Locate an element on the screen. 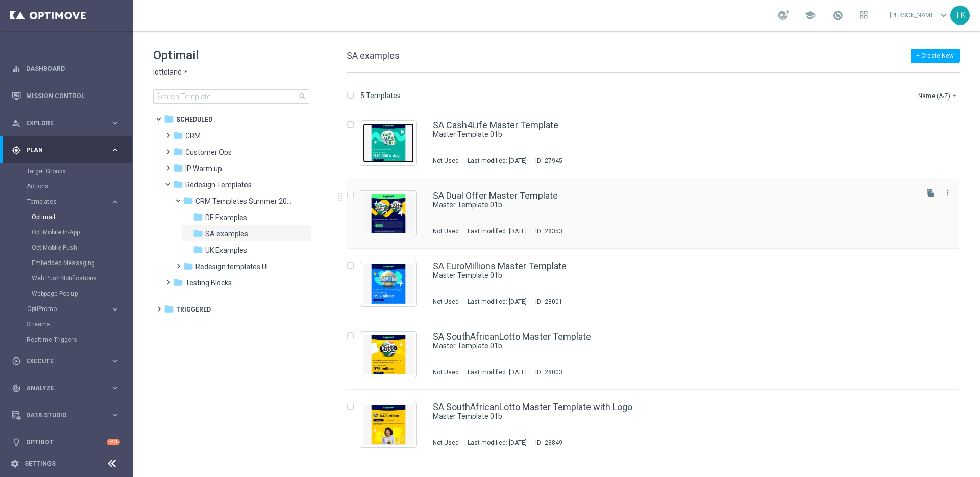  a: SA SouthAfricanLotto Master Template is located at coordinates (512, 337).